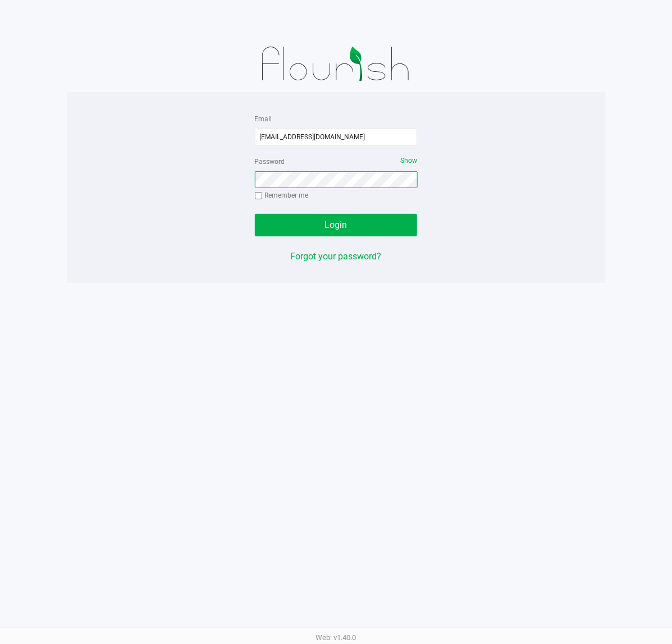 Image resolution: width=672 pixels, height=644 pixels. I want to click on span: Login, so click(336, 225).